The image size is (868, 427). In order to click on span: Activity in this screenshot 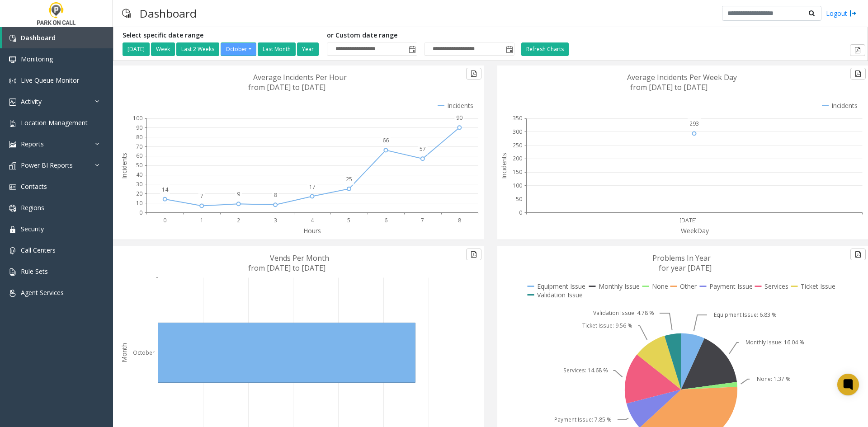, I will do `click(31, 101)`.